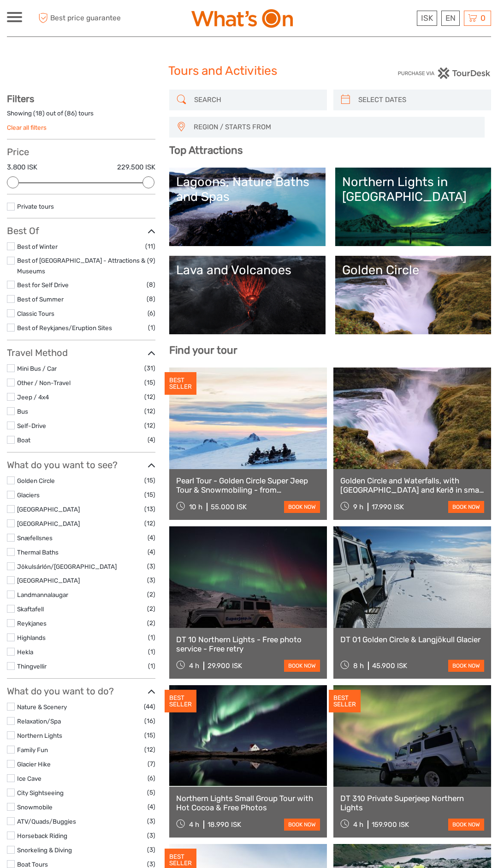 The height and width of the screenshot is (868, 498). What do you see at coordinates (81, 464) in the screenshot?
I see `h3: What do you want to see?` at bounding box center [81, 464].